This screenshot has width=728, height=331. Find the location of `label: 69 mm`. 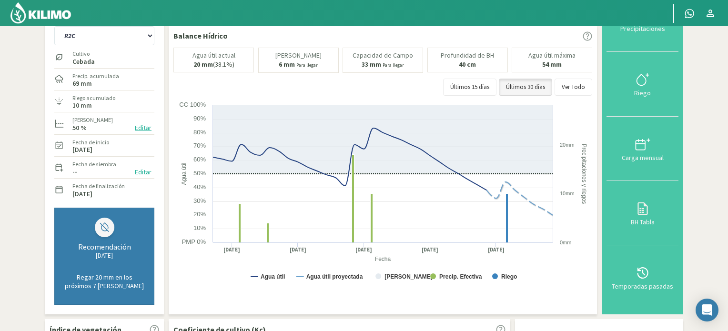

label: 69 mm is located at coordinates (82, 83).